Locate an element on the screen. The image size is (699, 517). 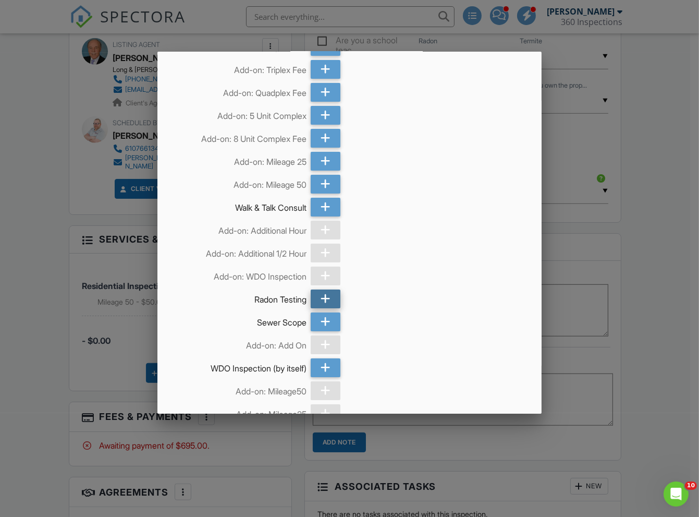
div: Add-on: Add On is located at coordinates (239, 343).